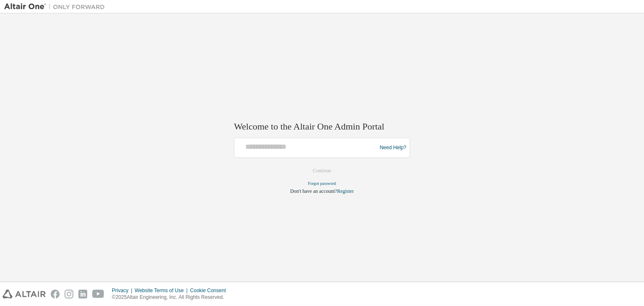 This screenshot has width=644, height=306. I want to click on img: instagram.svg, so click(69, 294).